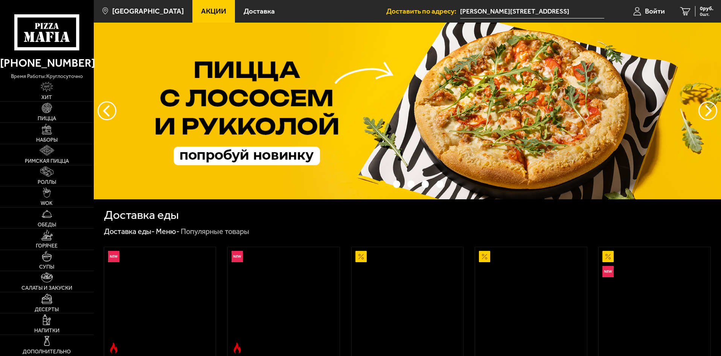 The width and height of the screenshot is (721, 356). Describe the element at coordinates (215, 231) in the screenshot. I see `div: Популярные товары` at that location.